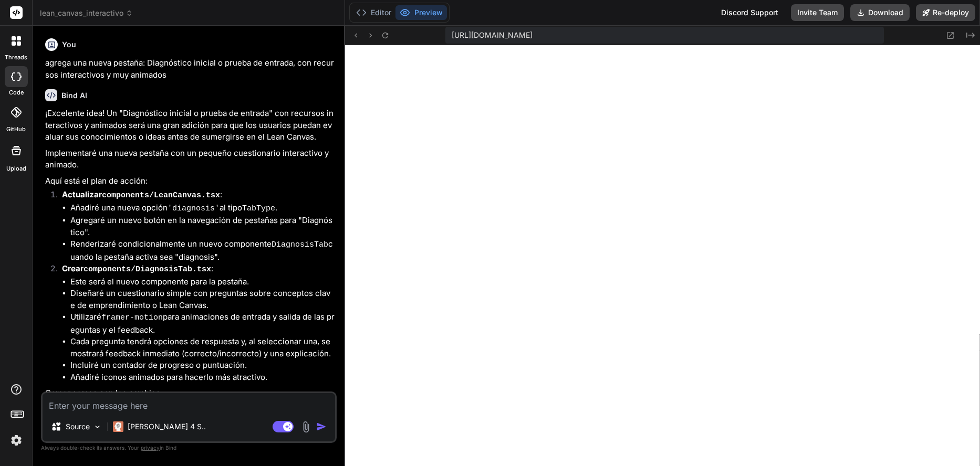  I want to click on img: Pick Models, so click(97, 427).